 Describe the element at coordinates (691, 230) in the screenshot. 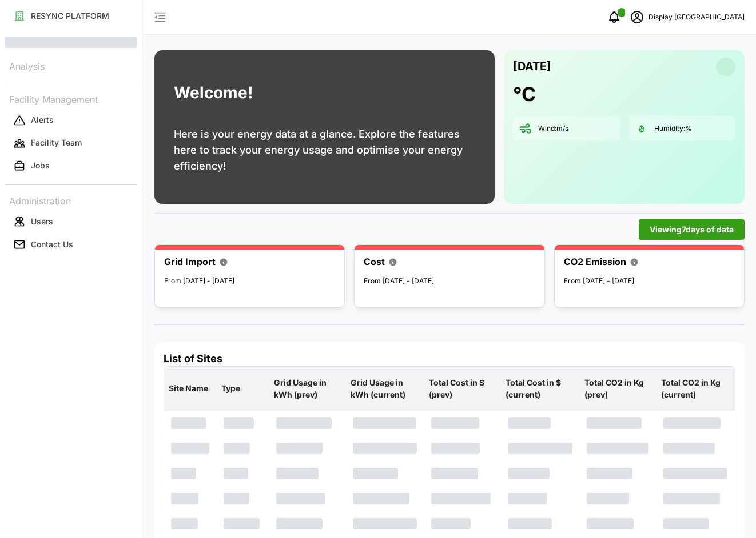

I see `span: Viewing 7 days of data` at that location.